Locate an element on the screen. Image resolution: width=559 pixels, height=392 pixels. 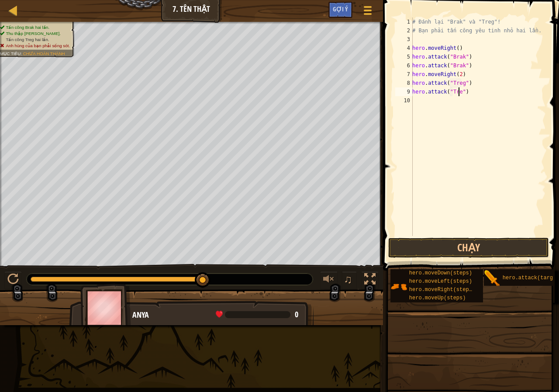
span: hero.moveLeft(steps) is located at coordinates (441, 281).